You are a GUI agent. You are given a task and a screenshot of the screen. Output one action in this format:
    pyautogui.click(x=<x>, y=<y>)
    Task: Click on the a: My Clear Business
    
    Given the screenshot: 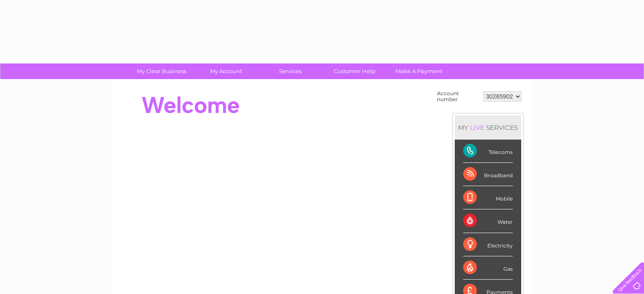 What is the action you would take?
    pyautogui.click(x=161, y=71)
    